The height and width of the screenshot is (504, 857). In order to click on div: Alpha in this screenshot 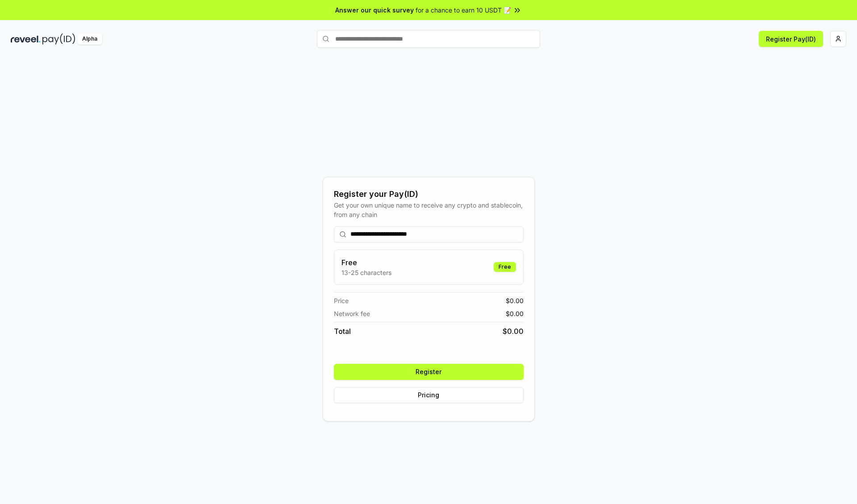, I will do `click(89, 39)`.